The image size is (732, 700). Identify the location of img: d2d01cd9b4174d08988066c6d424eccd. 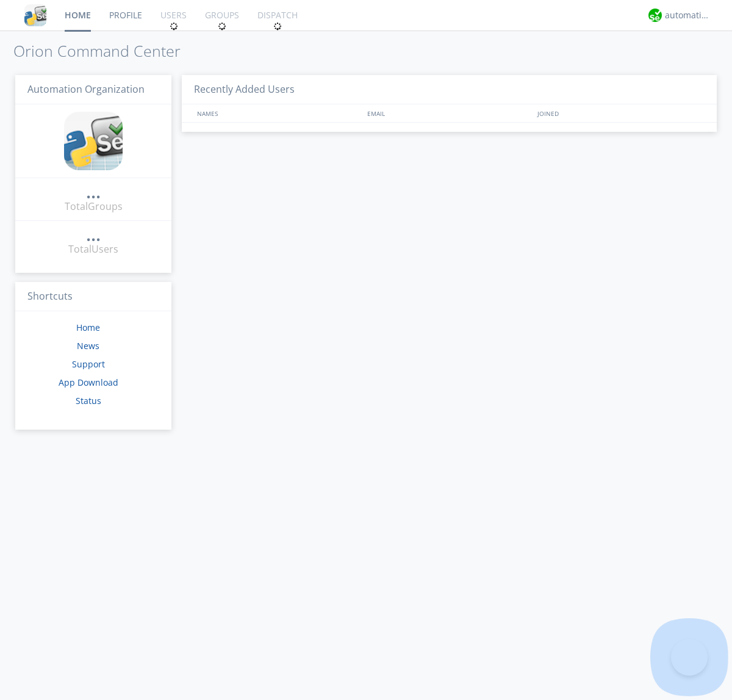
(655, 15).